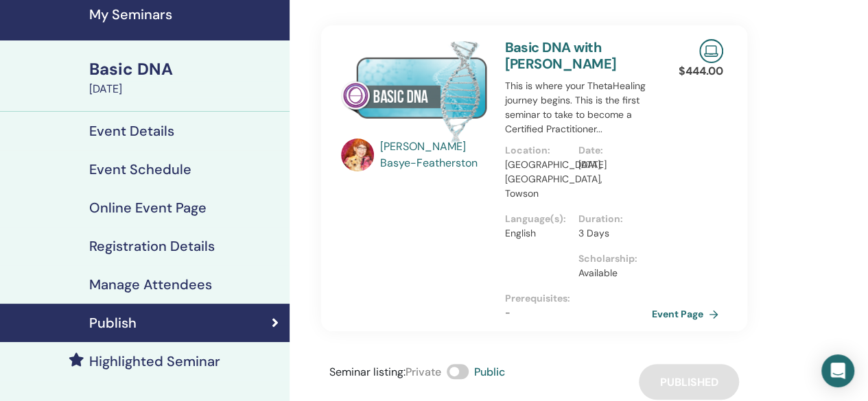 The image size is (868, 401). What do you see at coordinates (610, 258) in the screenshot?
I see `p: Scholarship :` at bounding box center [610, 258].